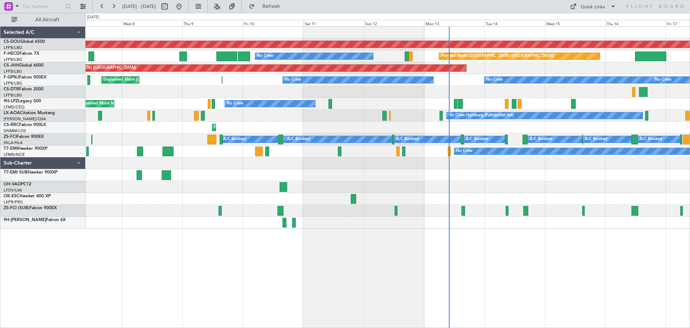 The image size is (690, 328). What do you see at coordinates (515, 23) in the screenshot?
I see `div: Tue 14` at bounding box center [515, 23].